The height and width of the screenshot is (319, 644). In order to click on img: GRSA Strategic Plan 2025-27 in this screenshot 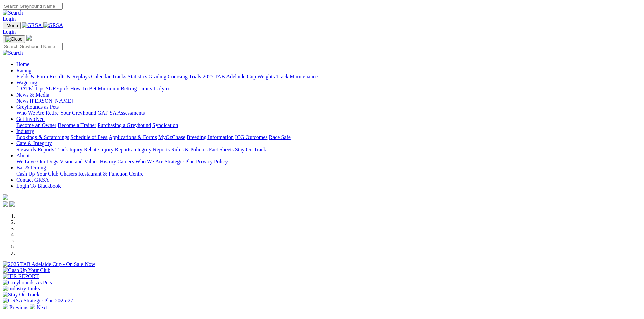, I will do `click(38, 301)`.